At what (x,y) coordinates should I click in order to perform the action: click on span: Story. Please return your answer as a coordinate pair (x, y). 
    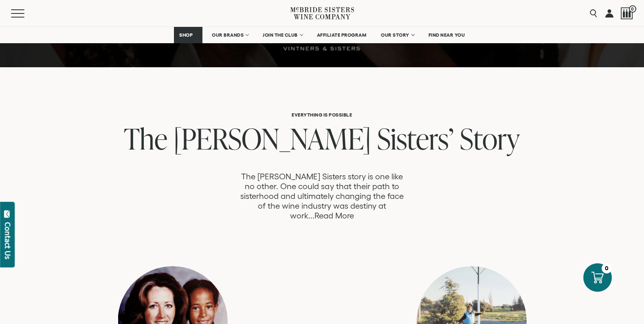
    Looking at the image, I should click on (490, 138).